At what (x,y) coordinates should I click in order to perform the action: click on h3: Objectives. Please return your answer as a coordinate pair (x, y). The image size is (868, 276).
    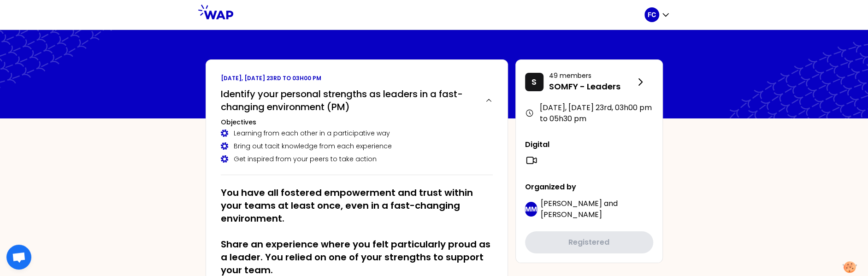
    Looking at the image, I should click on (356, 122).